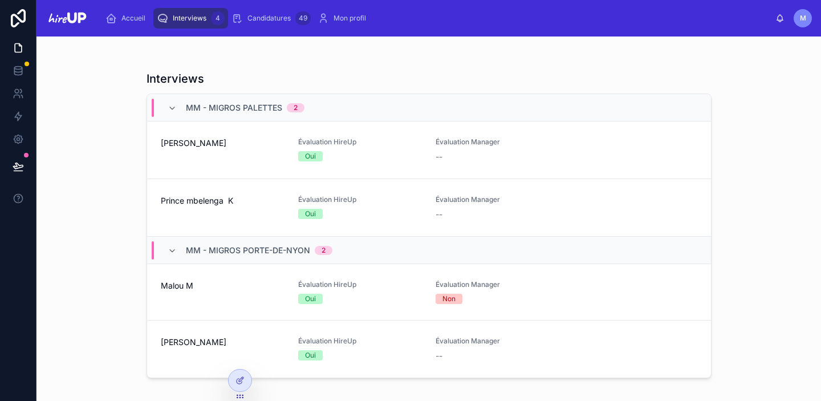 The height and width of the screenshot is (401, 821). I want to click on span: Candidatures, so click(269, 18).